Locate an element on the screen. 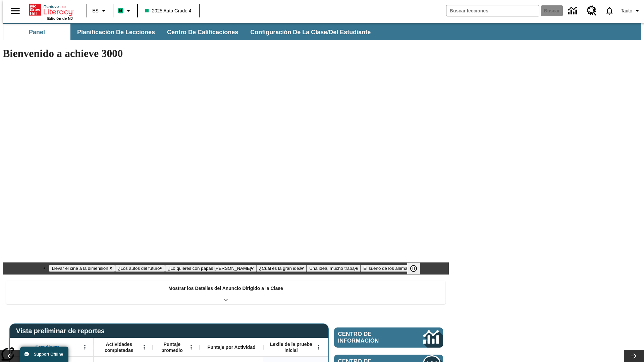 This screenshot has height=362, width=644. span: Lexile de la prueba inicial is located at coordinates (291, 347).